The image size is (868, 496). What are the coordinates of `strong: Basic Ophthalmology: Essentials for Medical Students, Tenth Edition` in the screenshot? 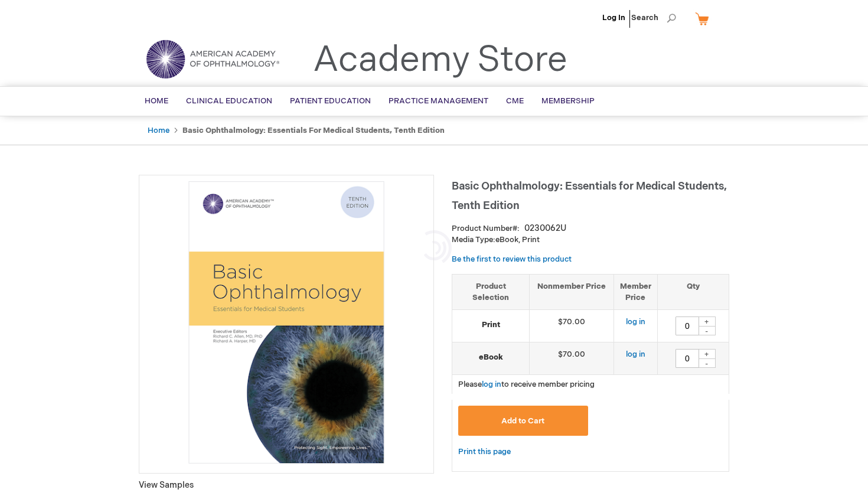 It's located at (314, 130).